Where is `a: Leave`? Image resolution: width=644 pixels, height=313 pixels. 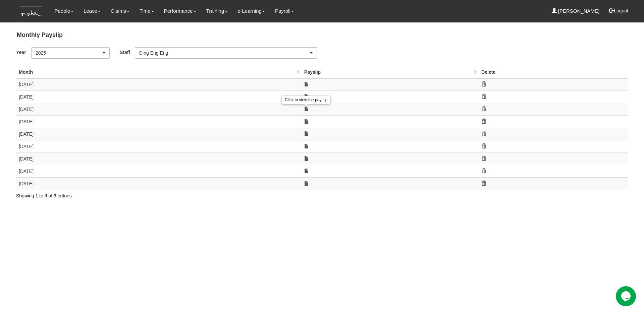
a: Leave is located at coordinates (92, 11).